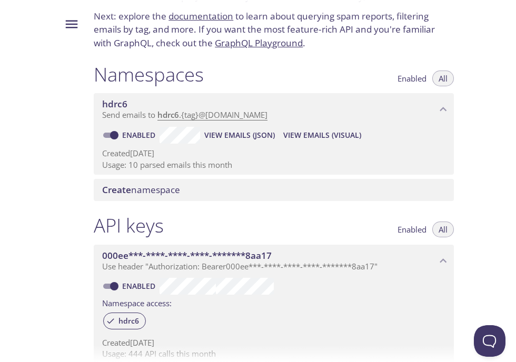 The image size is (516, 362). What do you see at coordinates (72, 24) in the screenshot?
I see `button: Menu` at bounding box center [72, 24].